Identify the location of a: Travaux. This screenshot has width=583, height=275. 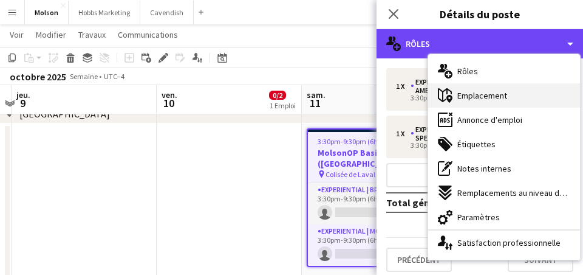
(92, 35).